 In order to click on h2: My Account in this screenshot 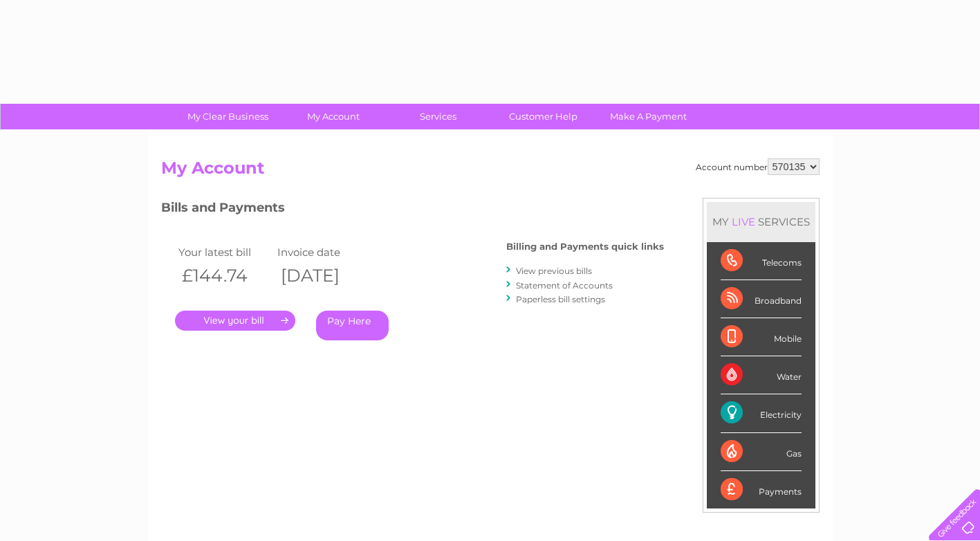, I will do `click(490, 172)`.